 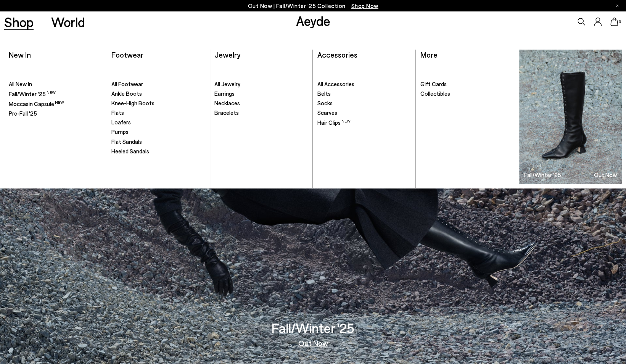 What do you see at coordinates (435, 93) in the screenshot?
I see `span: Collectibles` at bounding box center [435, 93].